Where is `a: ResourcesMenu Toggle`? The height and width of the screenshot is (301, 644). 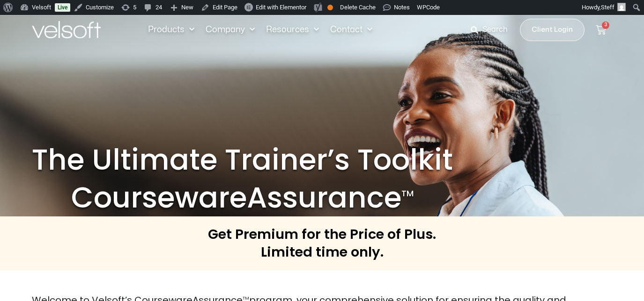 a: ResourcesMenu Toggle is located at coordinates (292, 30).